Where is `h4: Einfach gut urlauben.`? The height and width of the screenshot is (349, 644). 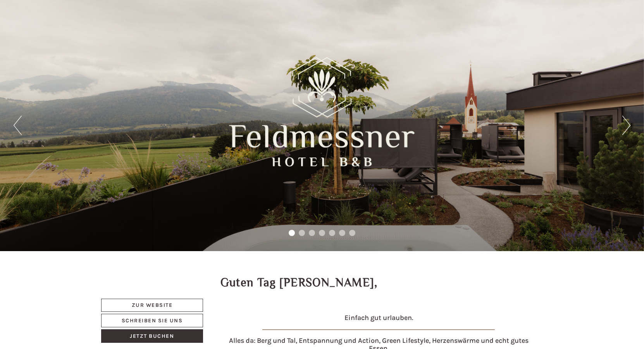
h4: Einfach gut urlauben. is located at coordinates (379, 318).